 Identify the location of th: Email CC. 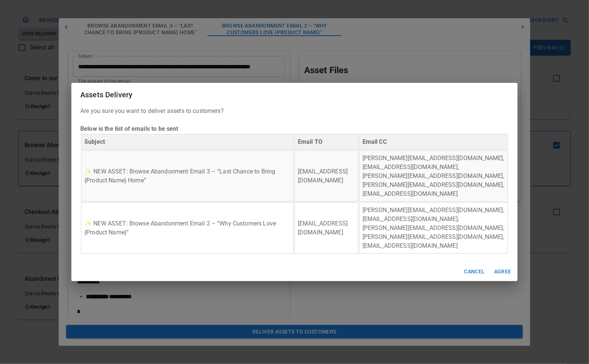
(433, 142).